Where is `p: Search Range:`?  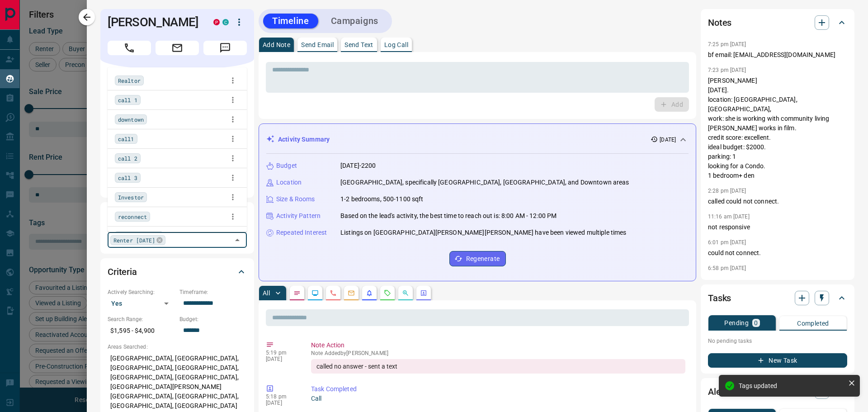 p: Search Range: is located at coordinates (141, 319).